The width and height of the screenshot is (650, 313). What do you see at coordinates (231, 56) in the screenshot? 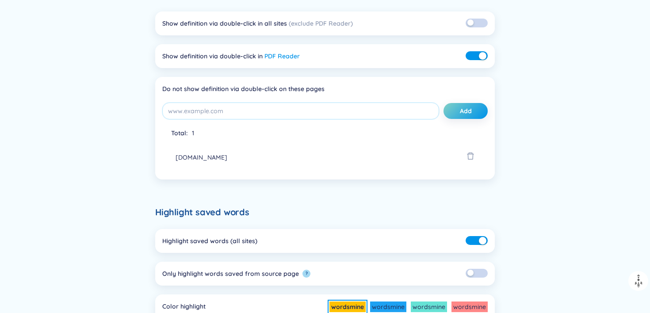
I see `div: Show definition via double-click in` at bounding box center [231, 56].